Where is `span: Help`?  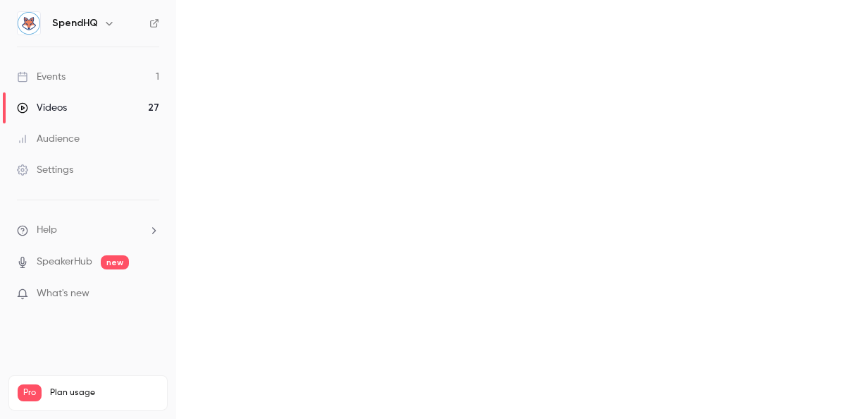
span: Help is located at coordinates (47, 230).